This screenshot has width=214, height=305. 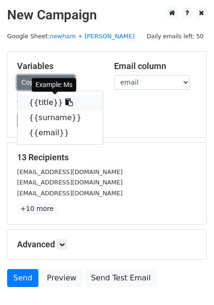 What do you see at coordinates (58, 66) in the screenshot?
I see `h5: Variables` at bounding box center [58, 66].